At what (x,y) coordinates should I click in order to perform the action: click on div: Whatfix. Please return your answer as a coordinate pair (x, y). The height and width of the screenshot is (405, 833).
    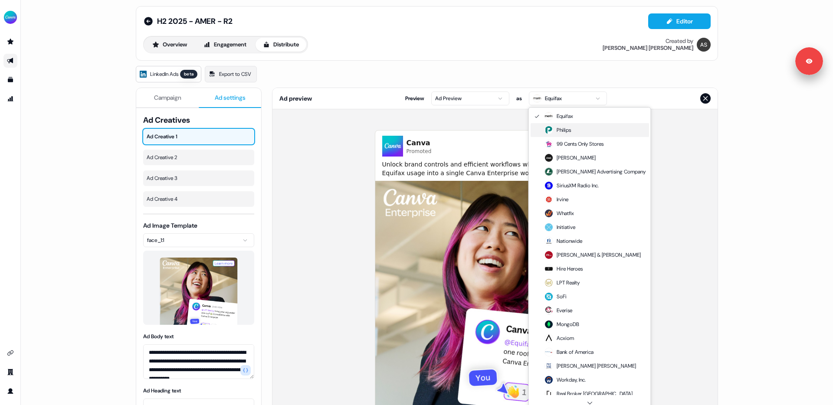
    Looking at the image, I should click on (559, 213).